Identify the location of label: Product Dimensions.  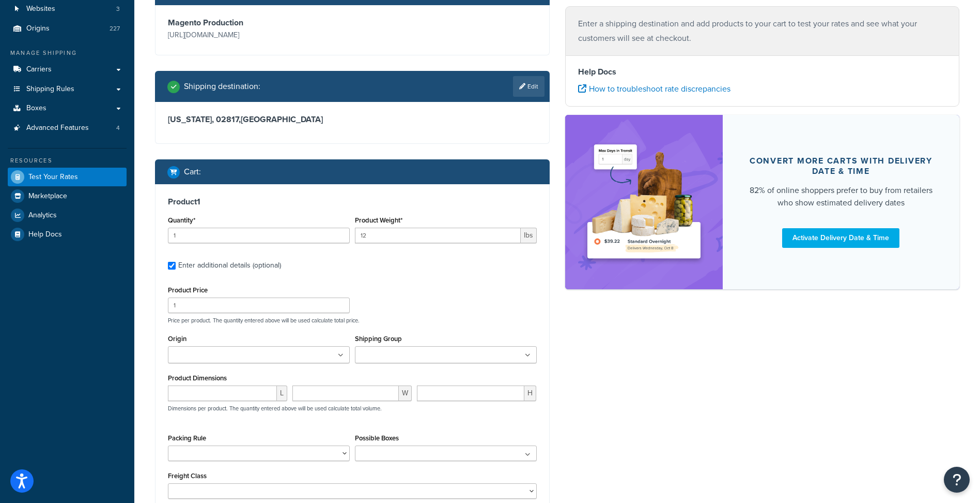
(198, 378).